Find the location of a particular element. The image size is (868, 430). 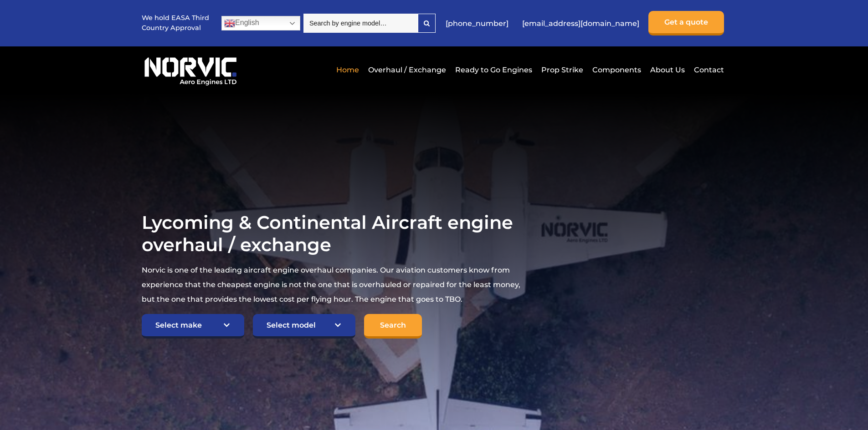

a: Home is located at coordinates (348, 70).